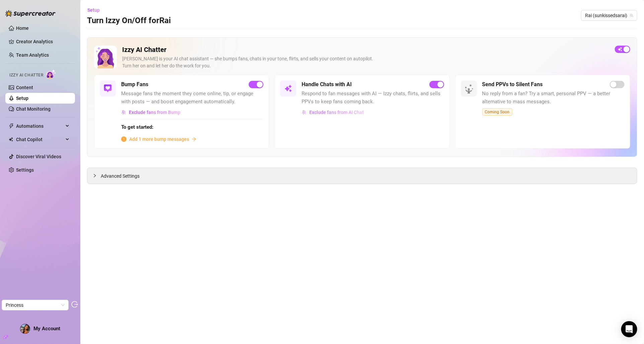 The height and width of the screenshot is (344, 644). I want to click on span: thunderbolt, so click(11, 126).